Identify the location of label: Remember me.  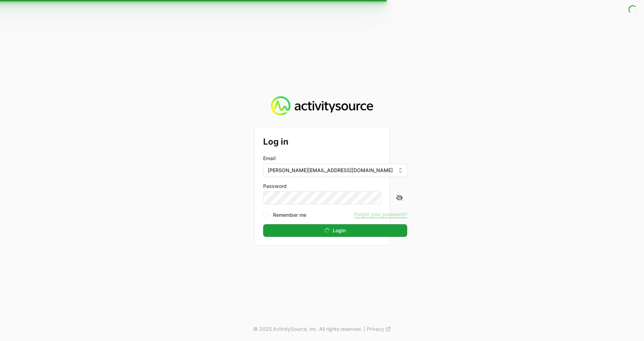
(289, 215).